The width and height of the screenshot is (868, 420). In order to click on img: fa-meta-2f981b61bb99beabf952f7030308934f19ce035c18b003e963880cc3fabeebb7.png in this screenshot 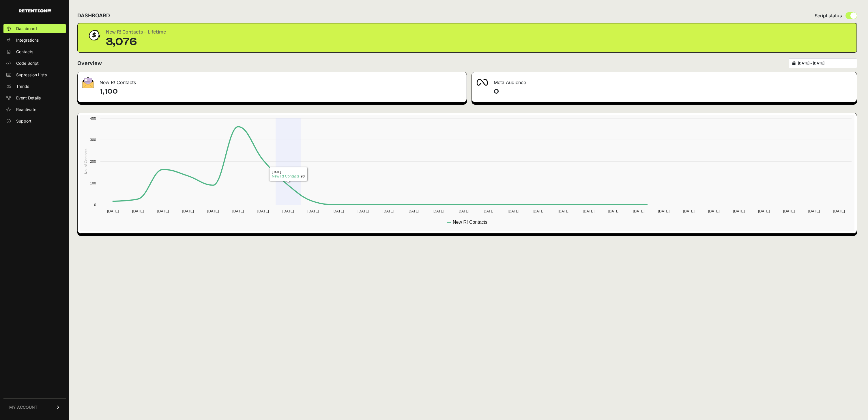, I will do `click(482, 82)`.